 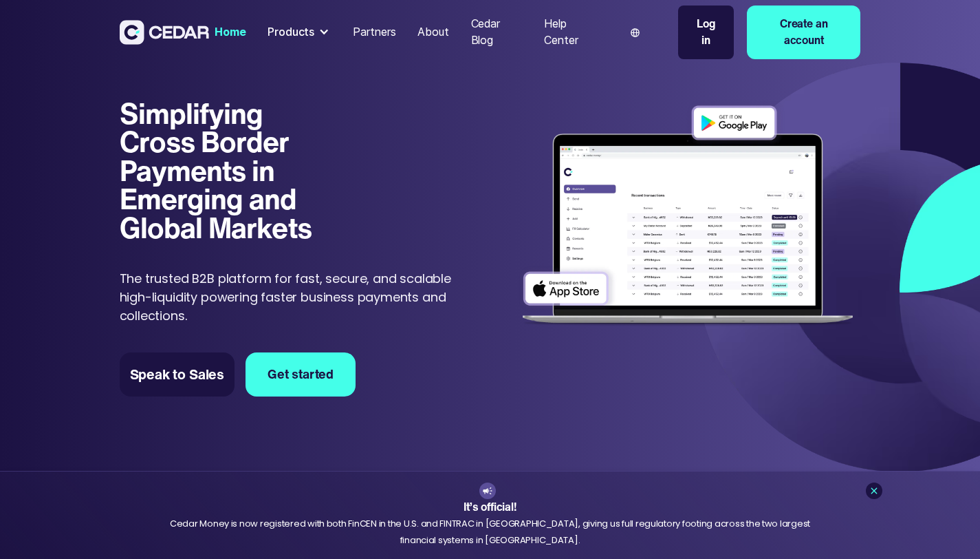 I want to click on p: The trusted B2B platform for fast, secure, and scalable high-liquidity powering faster business p..., so click(x=290, y=297).